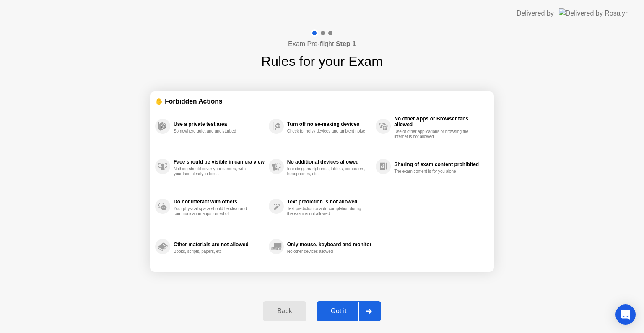  Describe the element at coordinates (535, 13) in the screenshot. I see `div: Delivered by` at that location.